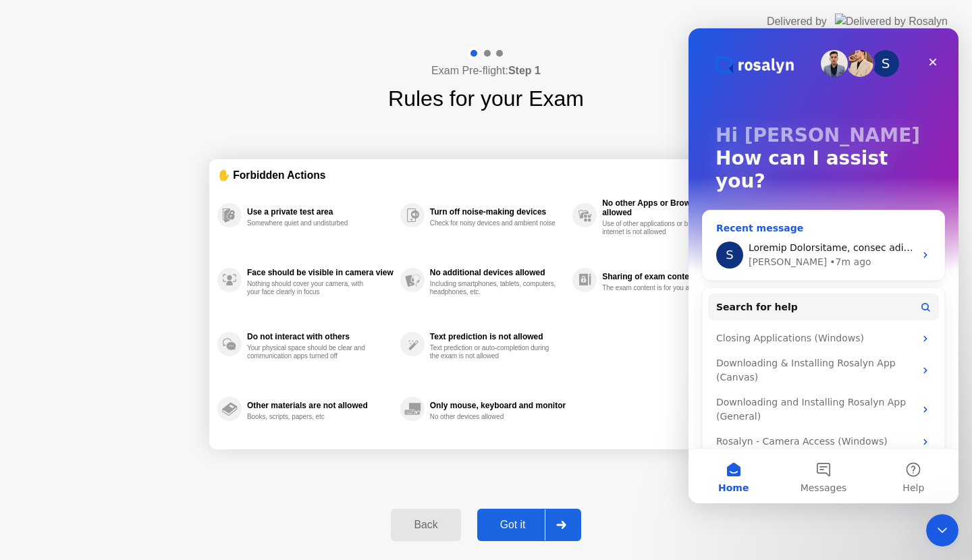 Image resolution: width=972 pixels, height=560 pixels. Describe the element at coordinates (494, 352) in the screenshot. I see `div: Text prediction or auto-completion during the exam is not allowed` at that location.